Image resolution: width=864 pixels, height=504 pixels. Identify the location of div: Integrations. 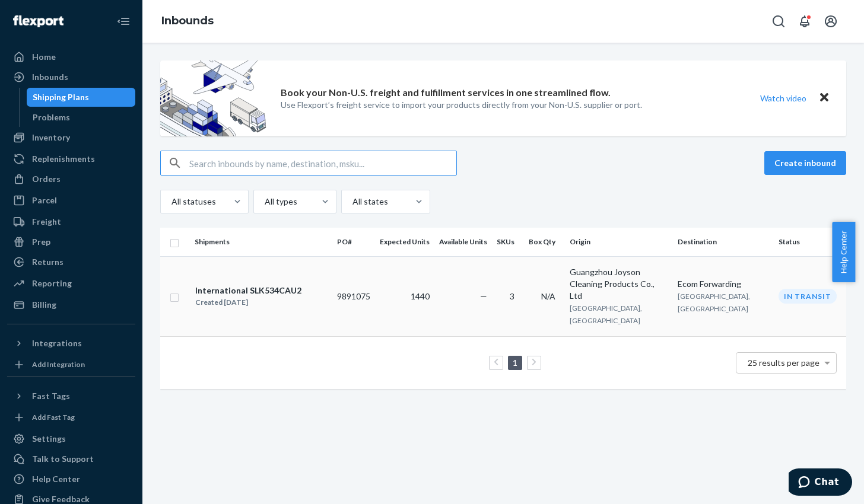
(57, 343).